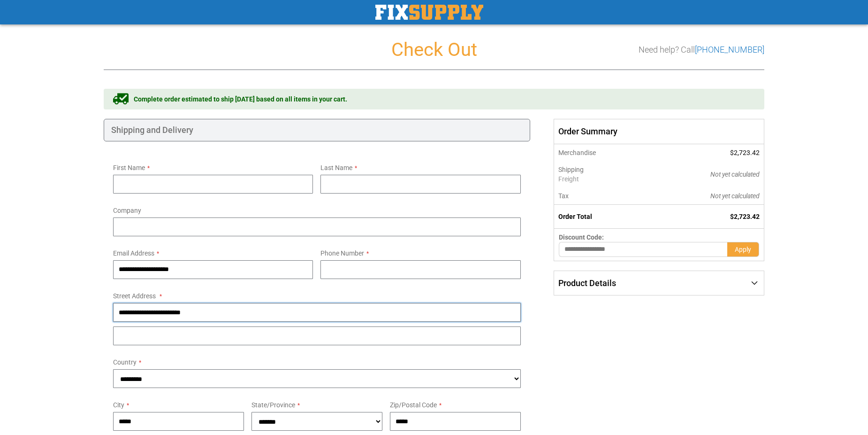  Describe the element at coordinates (575, 216) in the screenshot. I see `strong: Order Total` at that location.